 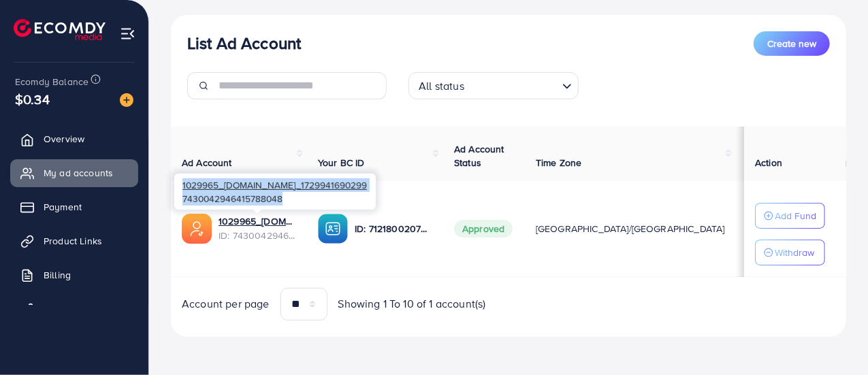 I want to click on img: ic-ba-acc.ded83a64.svg, so click(x=333, y=229).